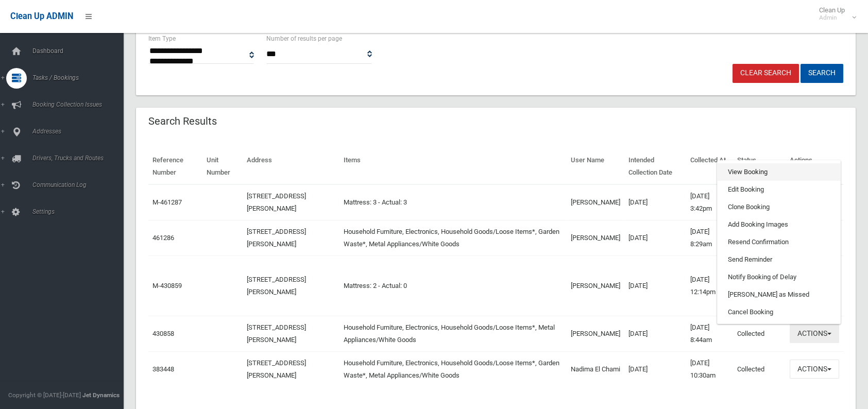  Describe the element at coordinates (760, 167) in the screenshot. I see `th: Status` at that location.